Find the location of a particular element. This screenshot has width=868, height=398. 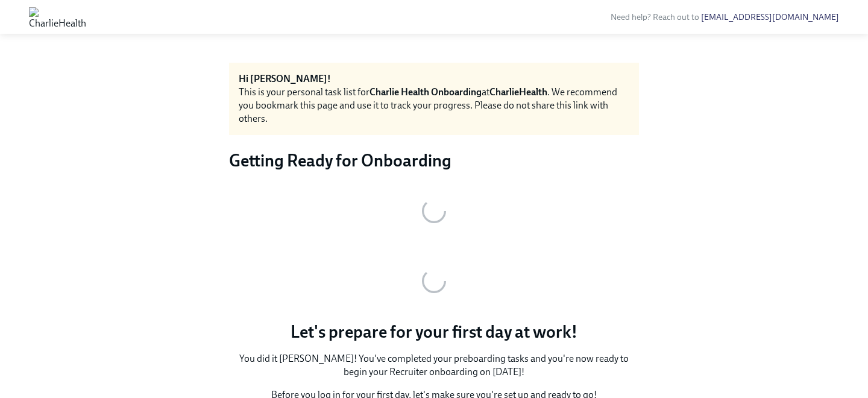

strong: Charlie Health Onboarding is located at coordinates (426, 92).